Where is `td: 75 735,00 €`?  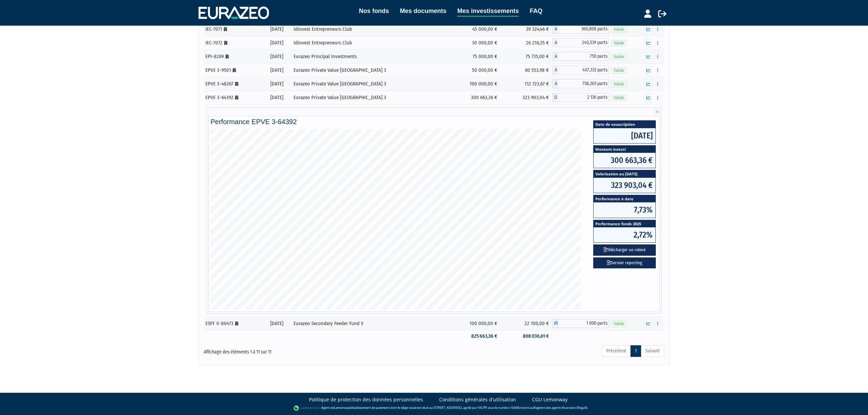 td: 75 735,00 € is located at coordinates (526, 57).